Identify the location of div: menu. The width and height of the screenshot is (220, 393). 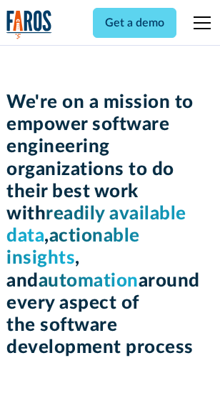
(199, 23).